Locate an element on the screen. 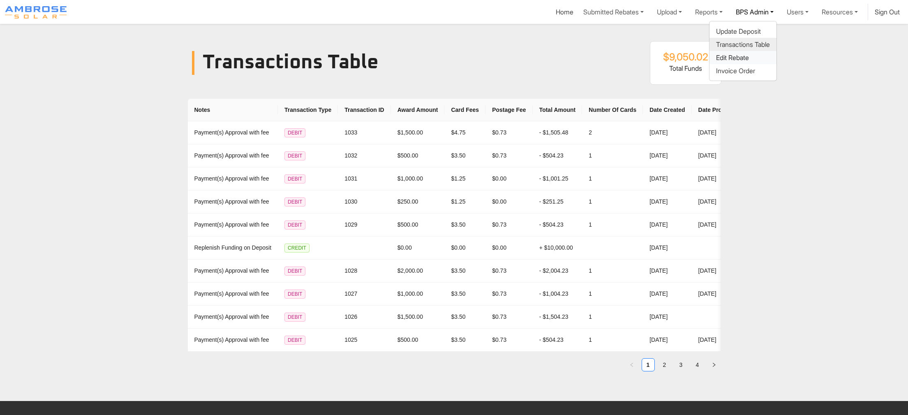 This screenshot has width=908, height=415. li: 4 is located at coordinates (697, 365).